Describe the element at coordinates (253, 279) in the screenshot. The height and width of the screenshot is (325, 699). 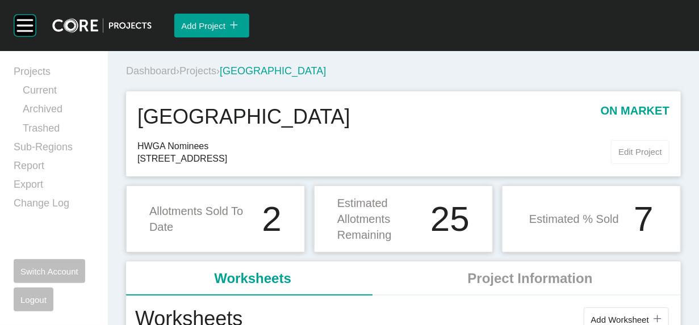
I see `li: Worksheets` at that location.